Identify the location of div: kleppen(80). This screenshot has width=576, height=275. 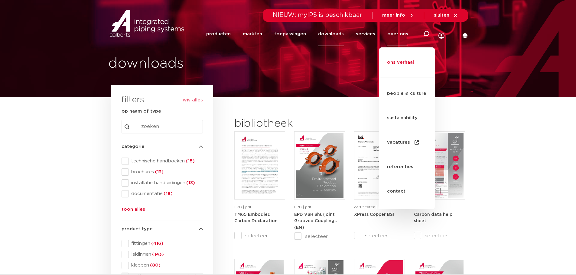
(162, 266).